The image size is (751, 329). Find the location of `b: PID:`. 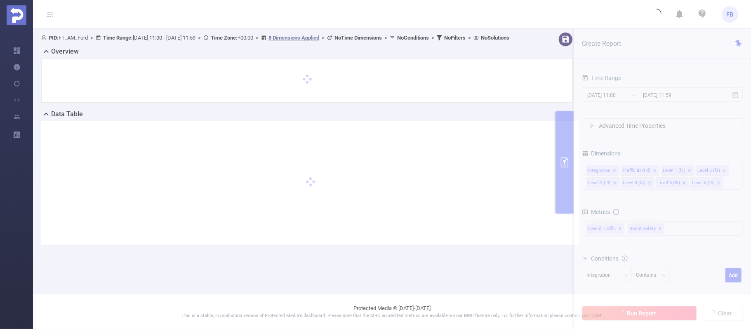

b: PID: is located at coordinates (54, 38).